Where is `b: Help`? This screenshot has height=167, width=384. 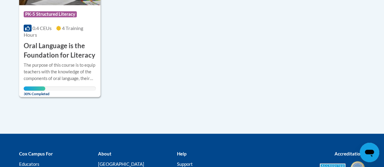
b: Help is located at coordinates (181, 154).